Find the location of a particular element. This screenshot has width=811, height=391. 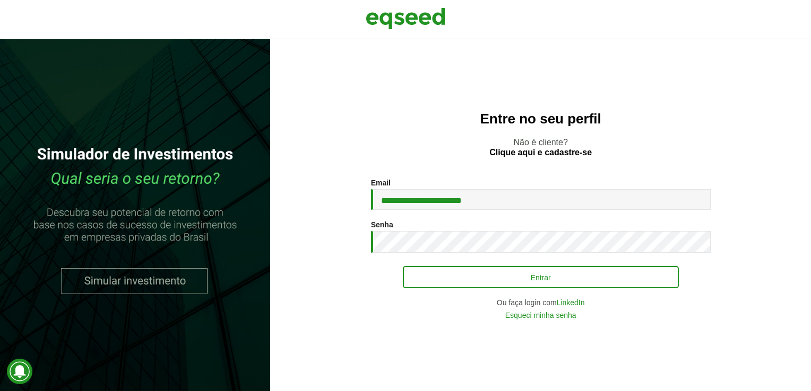

a: Clique aqui e cadastre-se is located at coordinates (540, 153).